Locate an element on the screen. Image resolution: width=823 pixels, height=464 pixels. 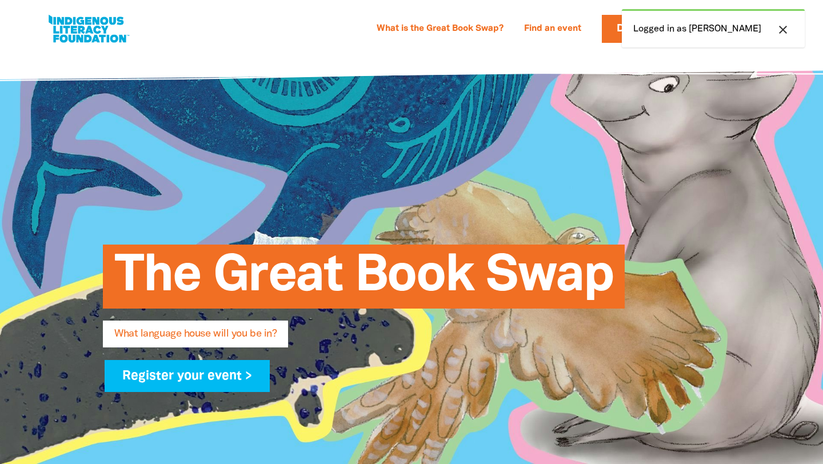
button: close is located at coordinates (783, 30).